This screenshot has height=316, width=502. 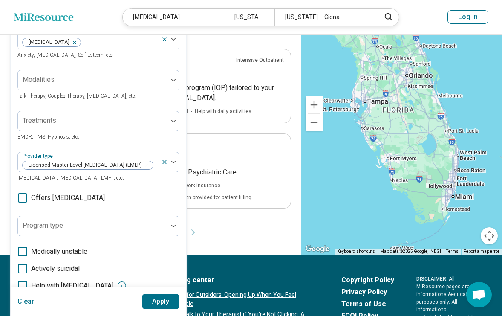 What do you see at coordinates (241, 280) in the screenshot?
I see `a: Learning center` at bounding box center [241, 280].